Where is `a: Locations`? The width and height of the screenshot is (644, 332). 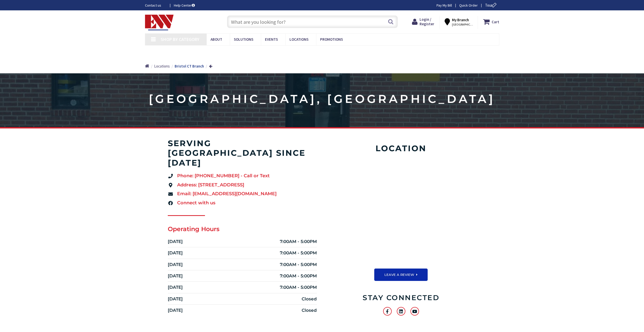
a: Locations is located at coordinates (162, 66).